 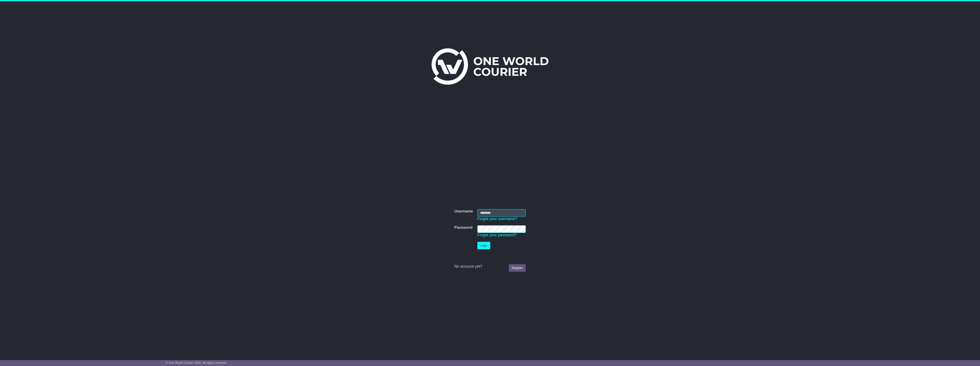 I want to click on button: Login, so click(x=484, y=245).